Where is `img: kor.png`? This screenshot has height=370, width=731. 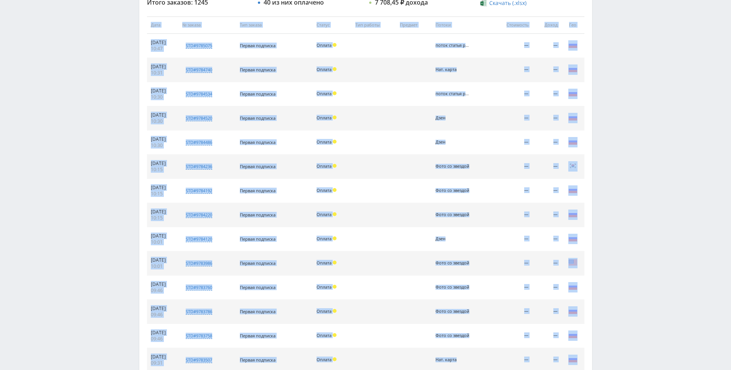
img: kor.png is located at coordinates (573, 166).